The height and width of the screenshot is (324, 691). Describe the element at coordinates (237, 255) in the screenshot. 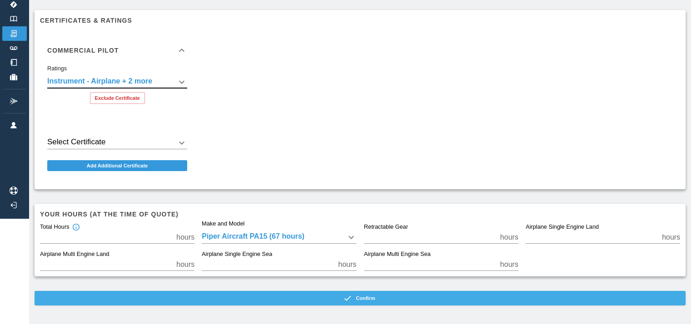

I see `label: Airplane Single Engine Sea` at that location.